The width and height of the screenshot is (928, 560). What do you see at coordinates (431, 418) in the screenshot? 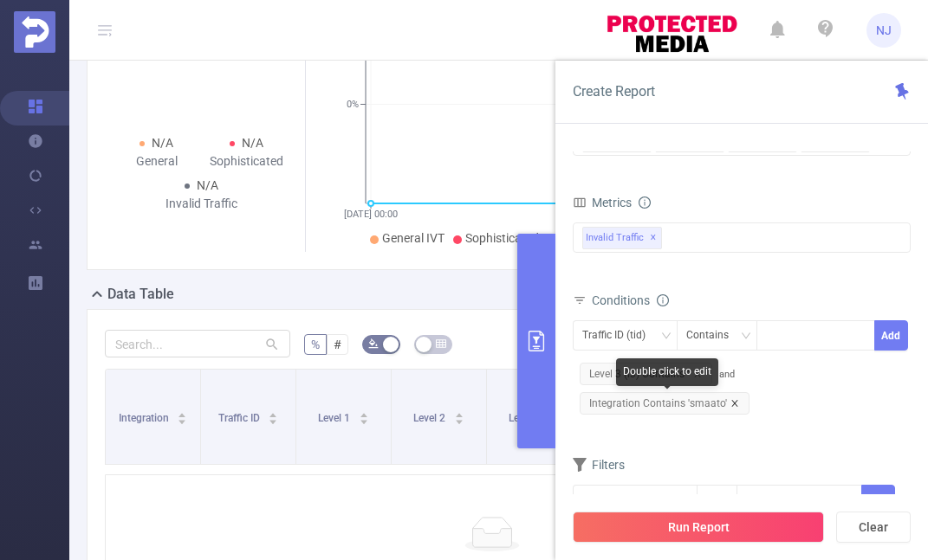
I see `span: Level 2` at bounding box center [431, 418].